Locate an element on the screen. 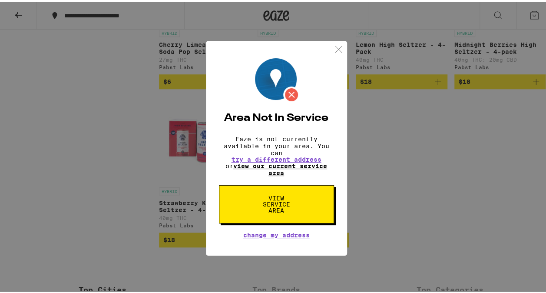 Image resolution: width=546 pixels, height=293 pixels. p: Eaze is not currently available in your area. You can or is located at coordinates (276, 154).